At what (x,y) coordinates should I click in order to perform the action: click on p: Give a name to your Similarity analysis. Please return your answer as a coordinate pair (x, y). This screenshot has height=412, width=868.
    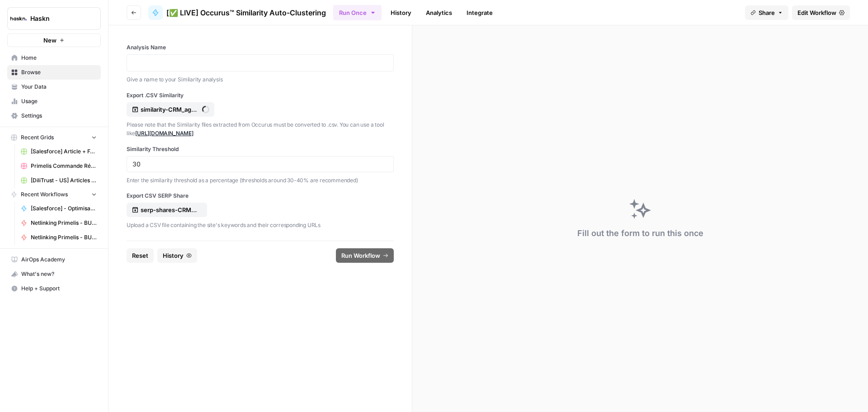
    Looking at the image, I should click on (260, 80).